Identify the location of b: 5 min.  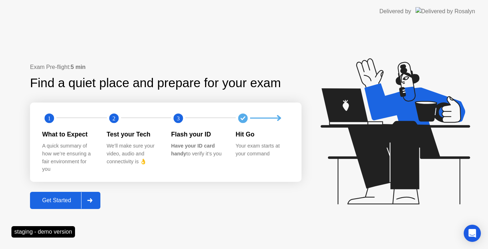
(78, 67).